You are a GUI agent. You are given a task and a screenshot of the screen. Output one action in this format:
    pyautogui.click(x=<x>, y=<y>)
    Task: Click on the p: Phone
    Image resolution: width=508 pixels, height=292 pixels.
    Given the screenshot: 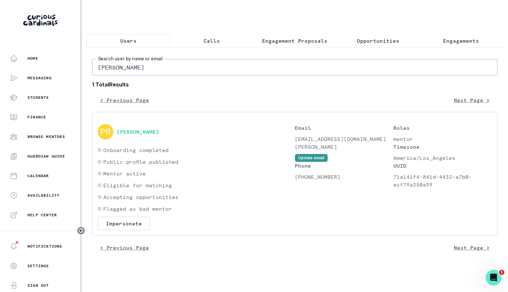 What is the action you would take?
    pyautogui.click(x=344, y=166)
    